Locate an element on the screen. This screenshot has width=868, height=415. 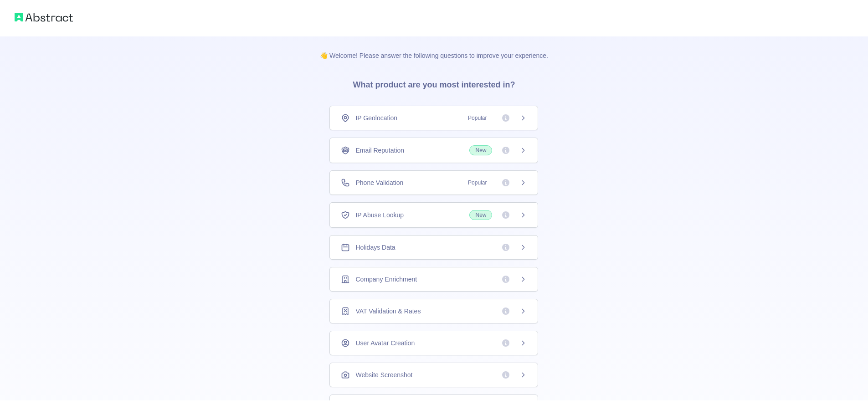
img: Abstract logo is located at coordinates (44, 17).